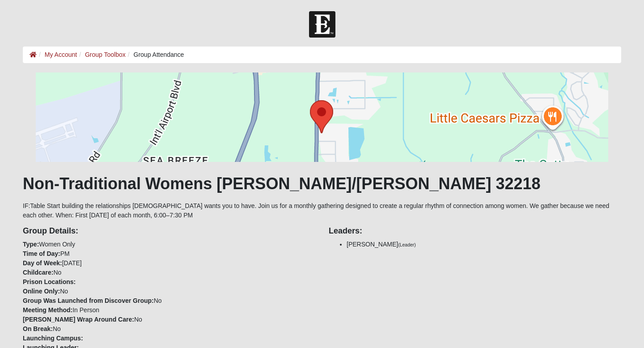 The image size is (644, 348). I want to click on strong: Time of Day:, so click(41, 254).